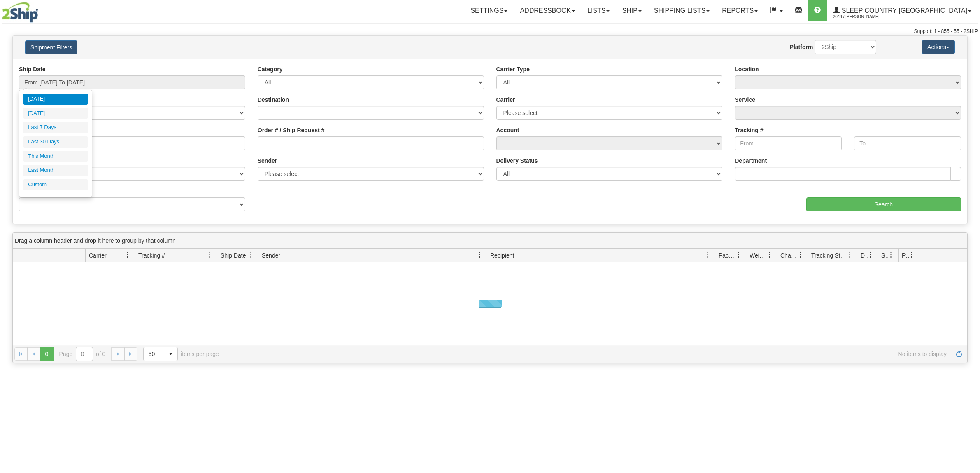 This screenshot has width=980, height=473. I want to click on a: Ship Date filter column settings, so click(251, 255).